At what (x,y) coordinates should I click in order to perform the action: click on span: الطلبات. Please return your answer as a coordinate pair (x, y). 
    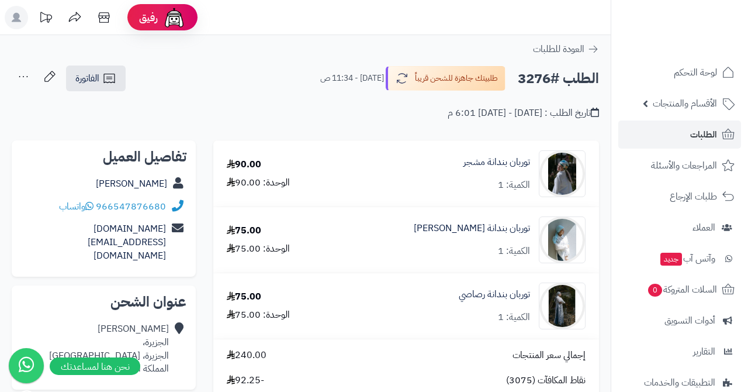
    Looking at the image, I should click on (704, 134).